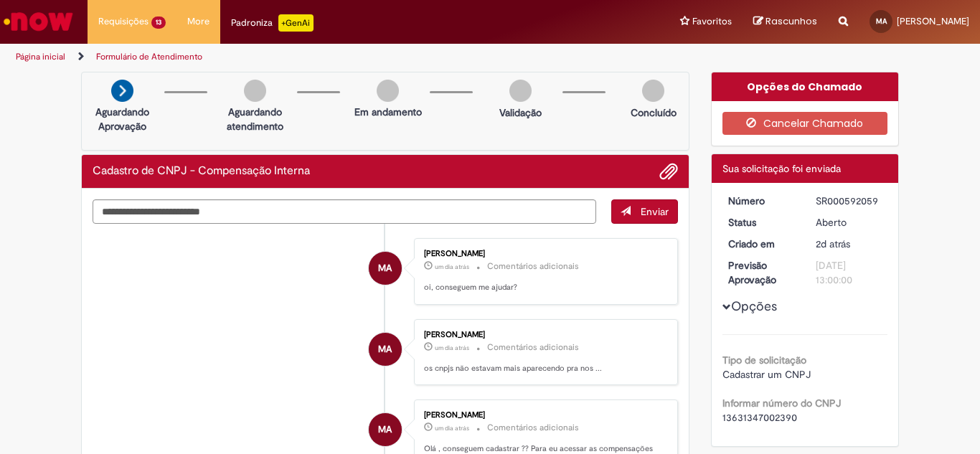 The width and height of the screenshot is (980, 454). I want to click on img: ServiceNow, so click(38, 21).